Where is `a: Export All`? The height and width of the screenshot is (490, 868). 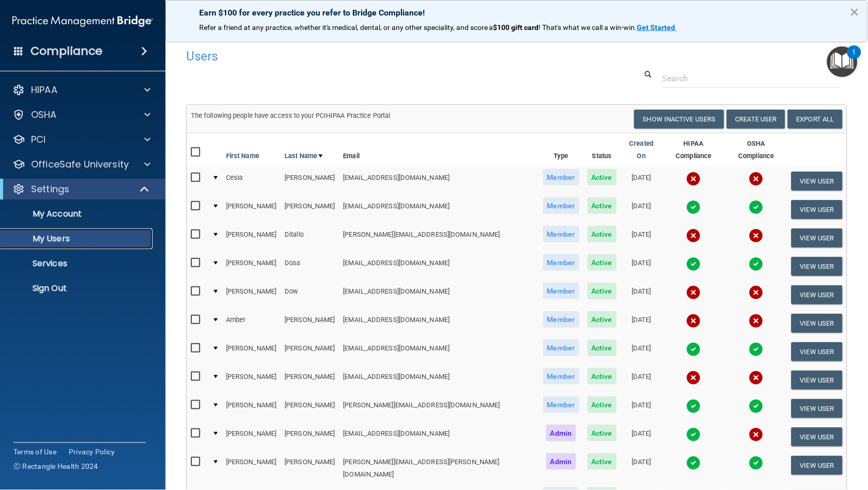
a: Export All is located at coordinates (815, 119).